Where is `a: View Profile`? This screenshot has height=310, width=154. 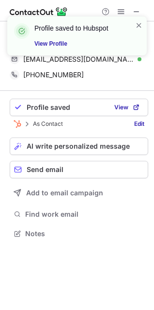
a: View Profile is located at coordinates (79, 44).